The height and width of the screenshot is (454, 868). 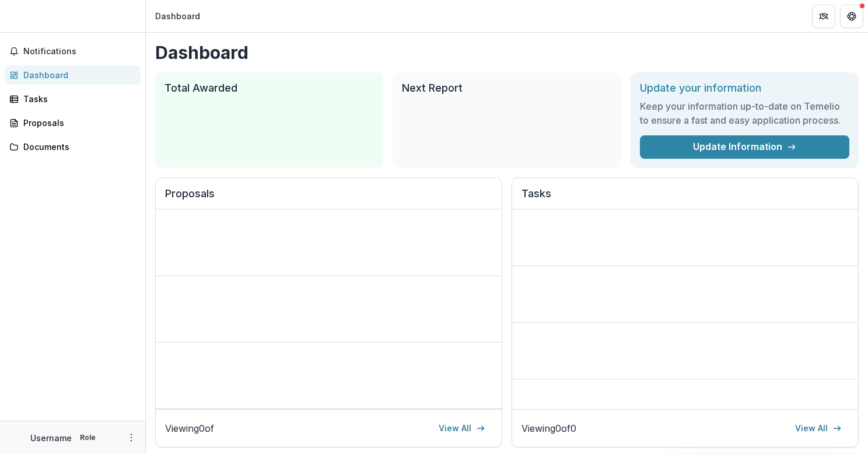 What do you see at coordinates (72, 146) in the screenshot?
I see `a: Documents` at bounding box center [72, 146].